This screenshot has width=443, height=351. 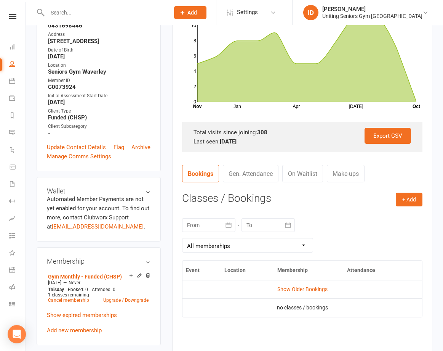 What do you see at coordinates (247, 270) in the screenshot?
I see `th: Location` at bounding box center [247, 270].